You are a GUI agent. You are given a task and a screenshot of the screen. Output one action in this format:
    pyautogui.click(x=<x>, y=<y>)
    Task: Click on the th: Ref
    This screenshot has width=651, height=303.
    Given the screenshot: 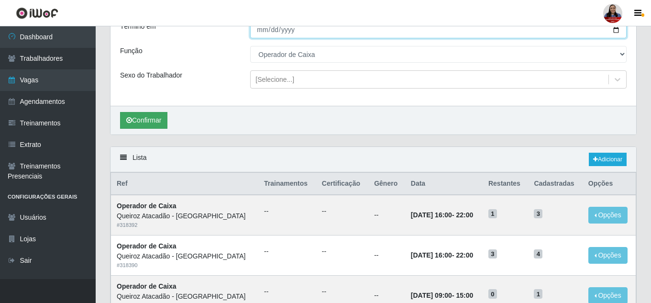 What is the action you would take?
    pyautogui.click(x=185, y=184)
    